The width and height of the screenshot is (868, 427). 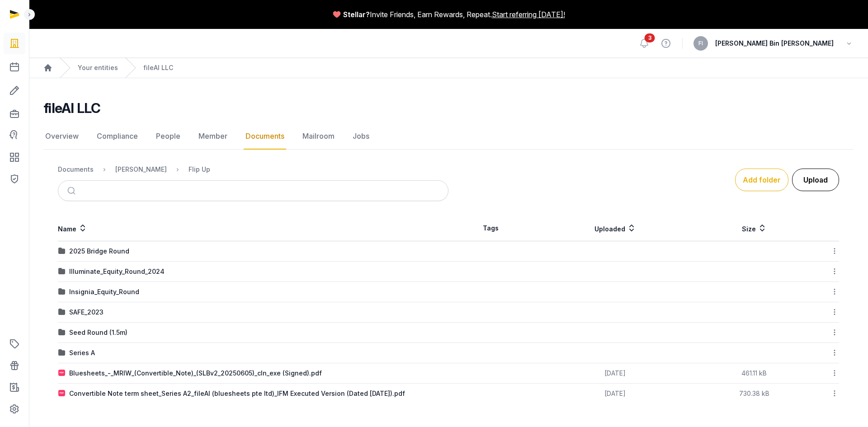 I want to click on span: FI, so click(x=701, y=43).